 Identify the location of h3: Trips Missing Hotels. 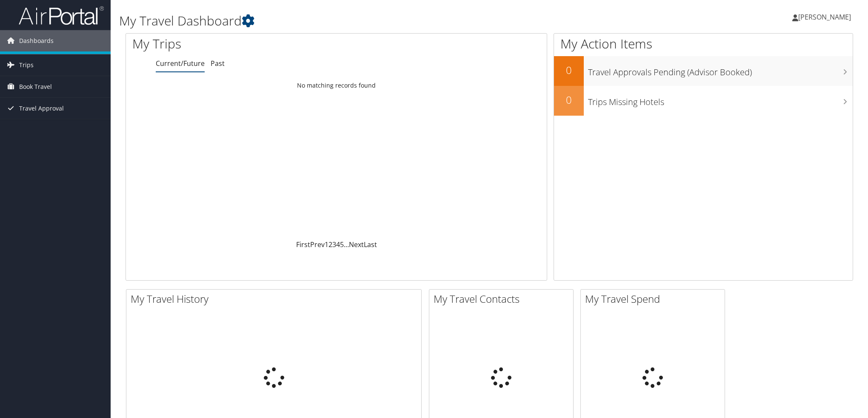
(720, 100).